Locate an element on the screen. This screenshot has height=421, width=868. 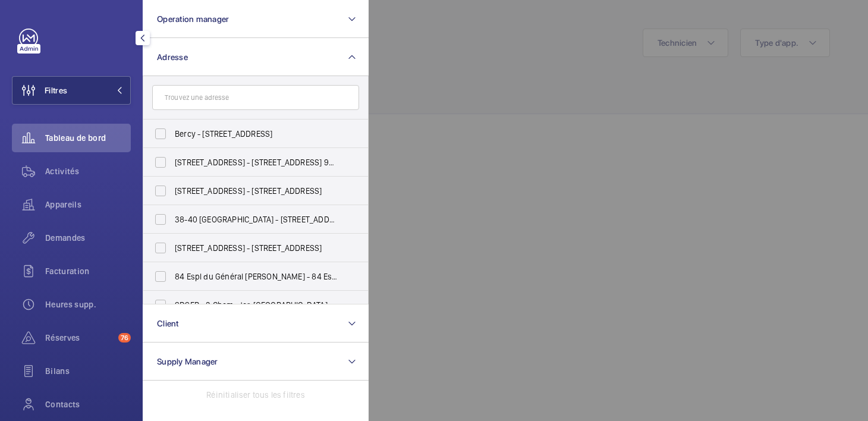
span: Appareils is located at coordinates (88, 205).